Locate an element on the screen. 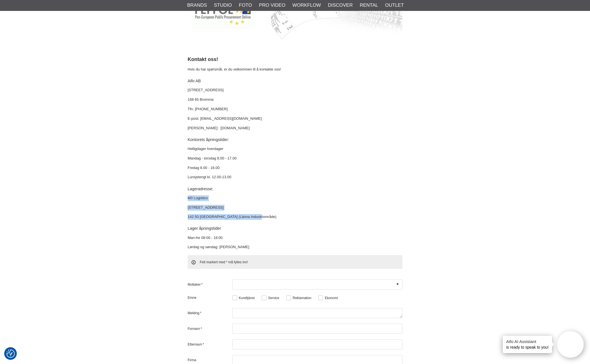  img: Revisit consent button is located at coordinates (11, 353).